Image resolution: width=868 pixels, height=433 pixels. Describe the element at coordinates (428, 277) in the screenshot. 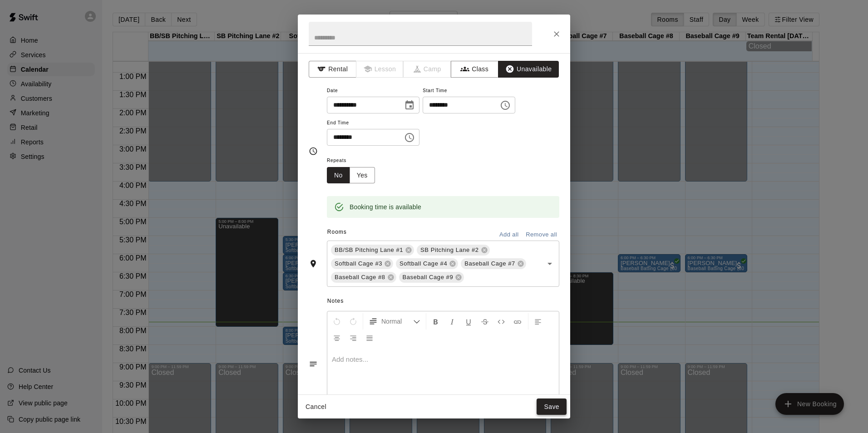

I see `span: Baseball Cage #9` at that location.